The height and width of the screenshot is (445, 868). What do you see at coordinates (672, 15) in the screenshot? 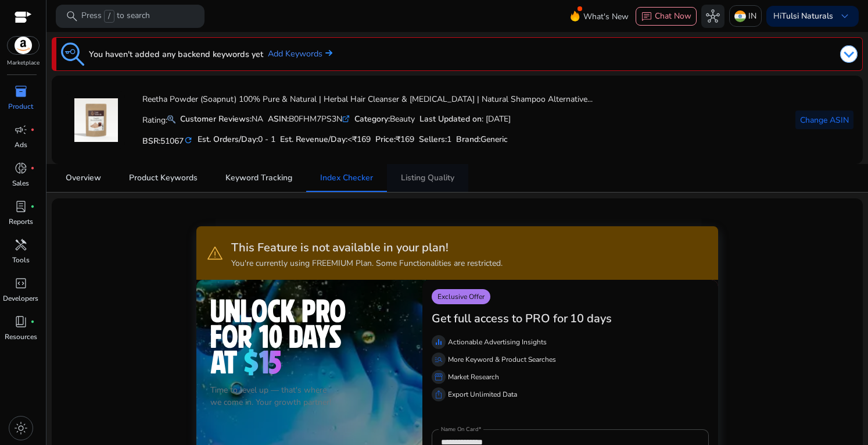
I see `span: Chat Now` at bounding box center [672, 15].